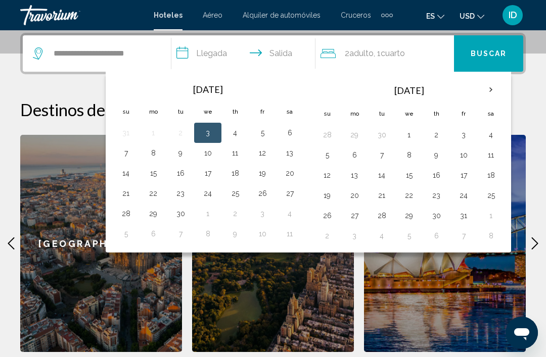 The width and height of the screenshot is (546, 357). Describe the element at coordinates (243, 54) in the screenshot. I see `button: Check in and out dates` at that location.